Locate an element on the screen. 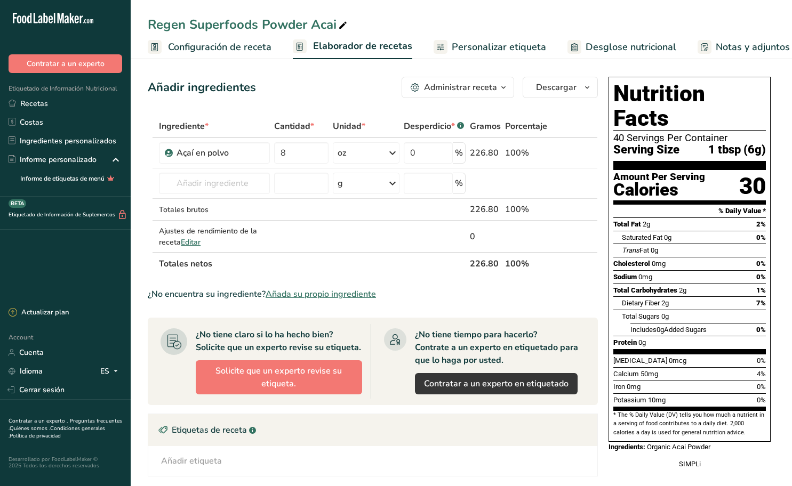 Image resolution: width=792 pixels, height=486 pixels. div: 40 Servings Per Container is located at coordinates (690, 138).